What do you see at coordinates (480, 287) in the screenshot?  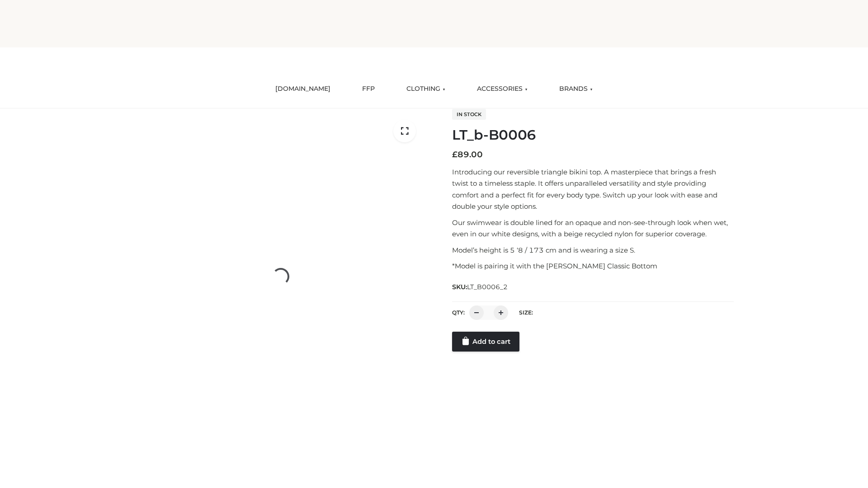 I see `span: SKU:` at bounding box center [480, 287].